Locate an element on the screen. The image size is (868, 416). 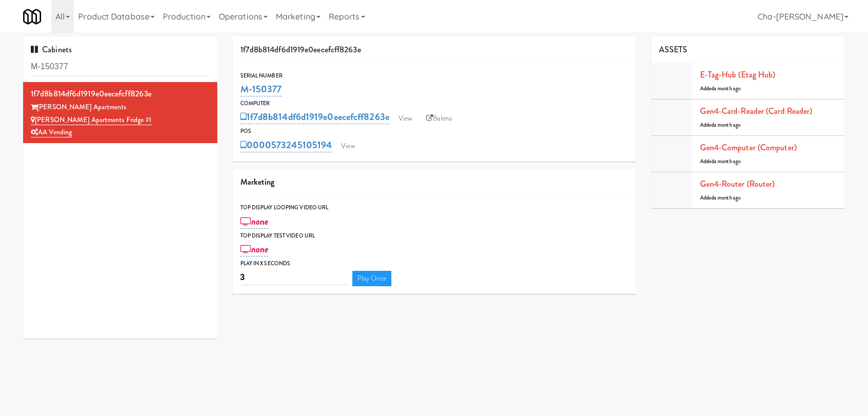
a: 0000573245105194 is located at coordinates (286, 145).